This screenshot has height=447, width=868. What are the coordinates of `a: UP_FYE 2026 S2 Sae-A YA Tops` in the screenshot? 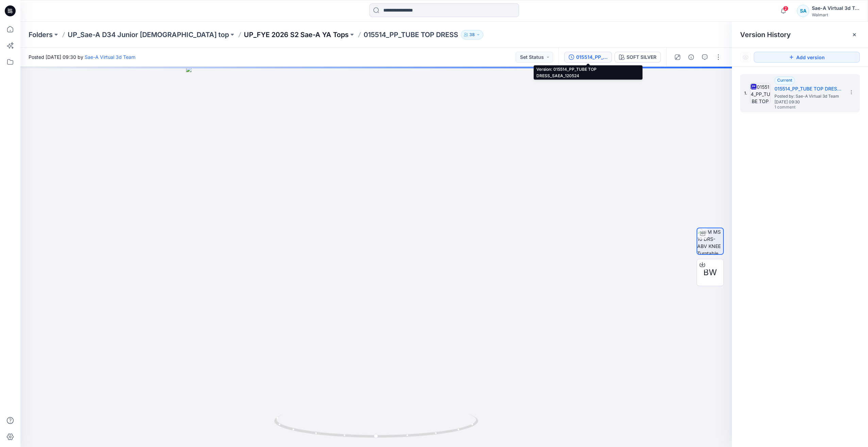 It's located at (296, 34).